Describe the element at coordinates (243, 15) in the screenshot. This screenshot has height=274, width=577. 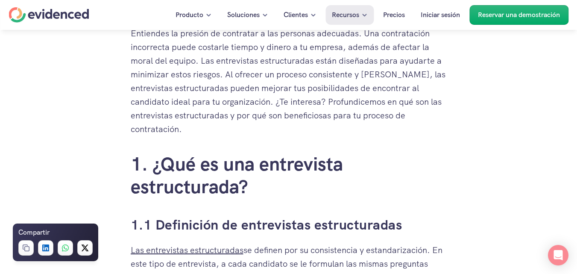
I see `font: Soluciones` at that location.